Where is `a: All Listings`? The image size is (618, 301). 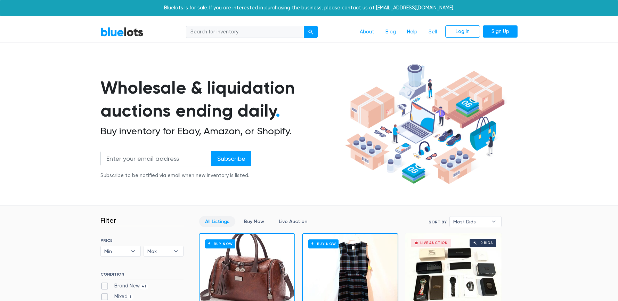
a: All Listings is located at coordinates (217, 221).